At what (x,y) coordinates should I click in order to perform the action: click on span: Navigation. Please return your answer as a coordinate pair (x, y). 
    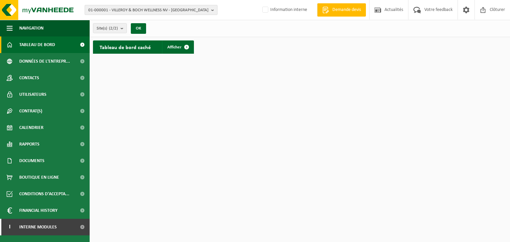
    Looking at the image, I should click on (31, 28).